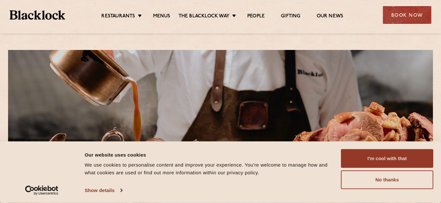  I want to click on div: Our website uses cookies, so click(209, 155).